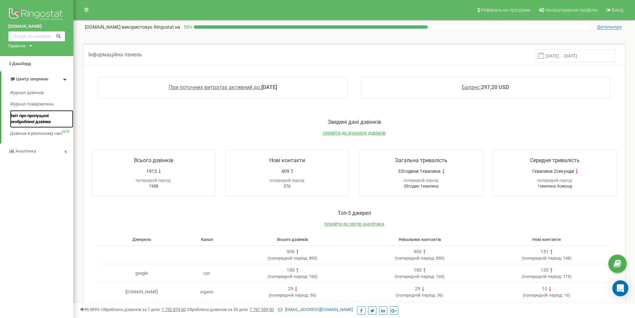 This screenshot has height=318, width=635. What do you see at coordinates (610, 27) in the screenshot?
I see `span: Детальніше` at bounding box center [610, 27].